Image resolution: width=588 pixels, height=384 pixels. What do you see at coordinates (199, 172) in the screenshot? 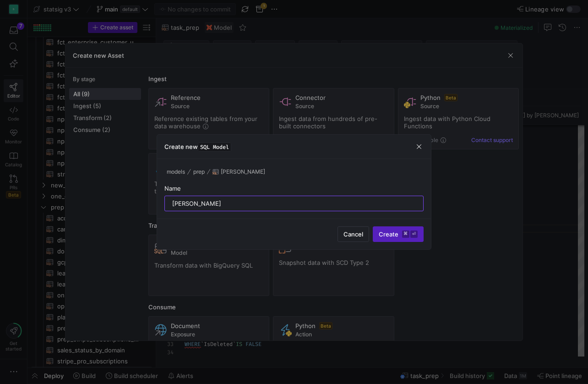
I see `button: prep` at bounding box center [199, 172].